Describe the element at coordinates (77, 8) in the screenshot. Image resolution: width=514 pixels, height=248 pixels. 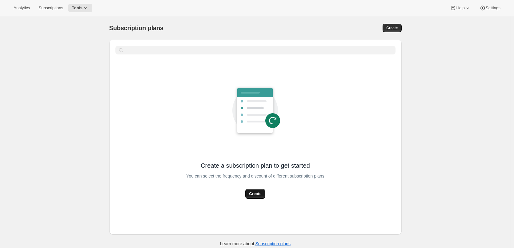
I see `span: Tools` at that location.